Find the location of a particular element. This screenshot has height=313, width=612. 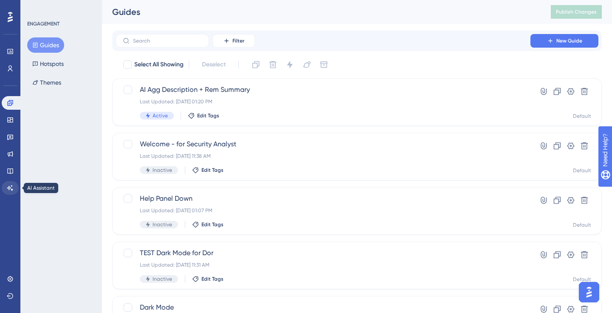

button: Filter is located at coordinates (234, 41).